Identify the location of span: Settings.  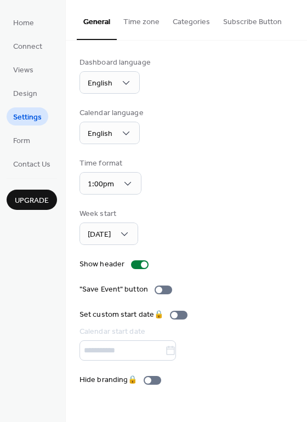
(27, 117).